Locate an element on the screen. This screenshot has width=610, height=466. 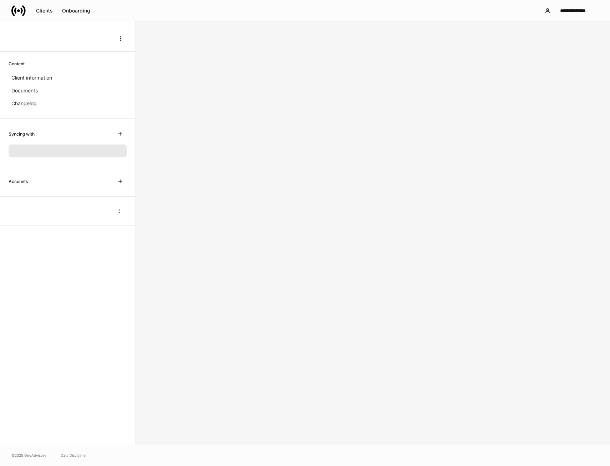
span: © 2025 OneAdvisory is located at coordinates (29, 455).